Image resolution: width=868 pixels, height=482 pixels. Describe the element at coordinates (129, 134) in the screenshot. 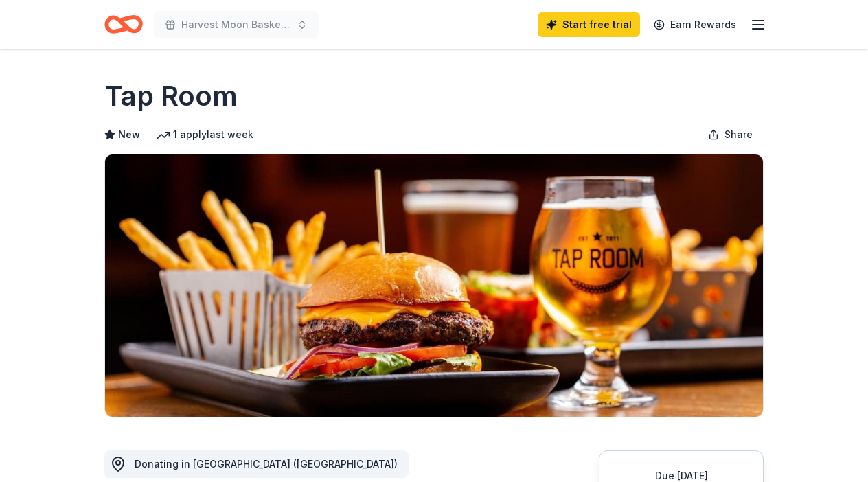

I see `span: New` at that location.